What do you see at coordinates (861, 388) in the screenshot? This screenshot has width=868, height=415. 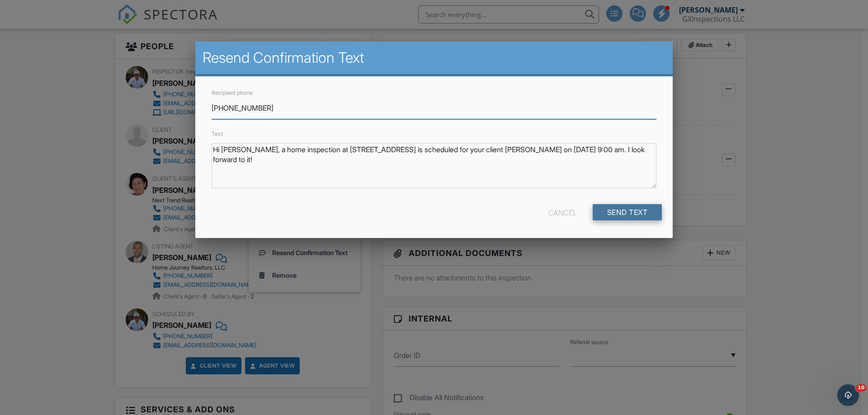 I see `span: 10` at bounding box center [861, 388].